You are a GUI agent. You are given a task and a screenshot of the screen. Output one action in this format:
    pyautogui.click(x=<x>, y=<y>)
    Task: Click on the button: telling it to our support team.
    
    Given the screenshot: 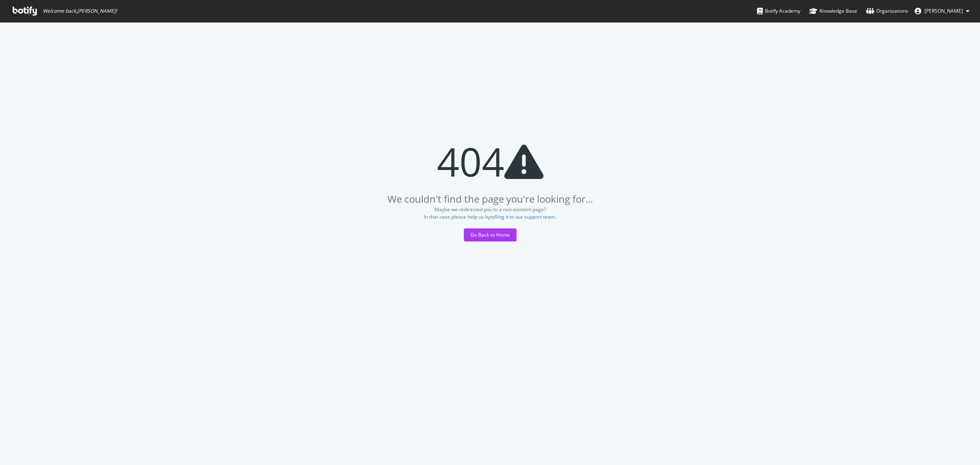 What is the action you would take?
    pyautogui.click(x=523, y=217)
    